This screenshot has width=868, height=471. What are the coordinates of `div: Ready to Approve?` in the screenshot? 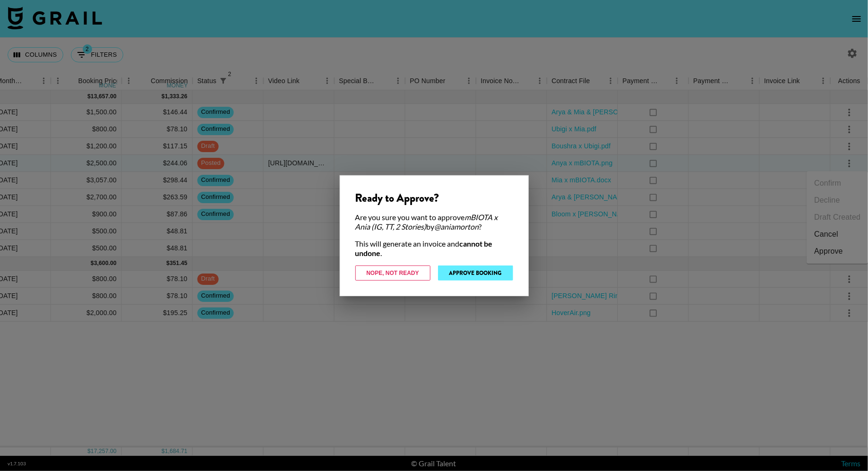 It's located at (434, 198).